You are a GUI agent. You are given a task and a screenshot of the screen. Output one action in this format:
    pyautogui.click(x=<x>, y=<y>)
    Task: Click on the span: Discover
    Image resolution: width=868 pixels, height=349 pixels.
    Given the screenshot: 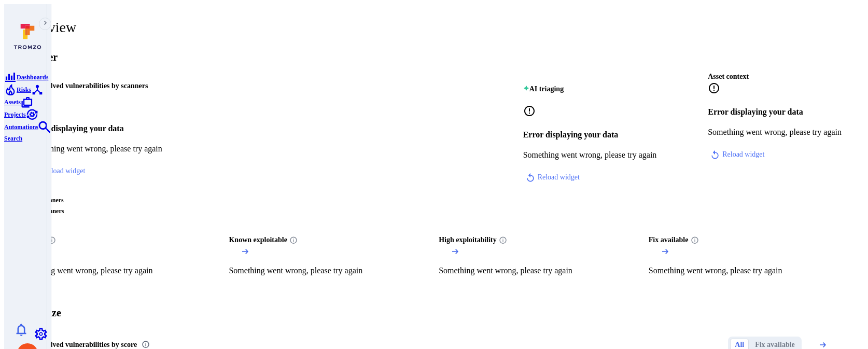 What is the action you would take?
    pyautogui.click(x=434, y=57)
    